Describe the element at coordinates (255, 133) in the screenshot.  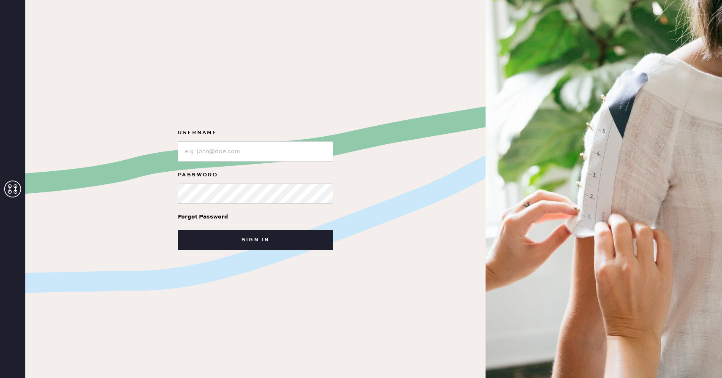
I see `label: Username` at that location.